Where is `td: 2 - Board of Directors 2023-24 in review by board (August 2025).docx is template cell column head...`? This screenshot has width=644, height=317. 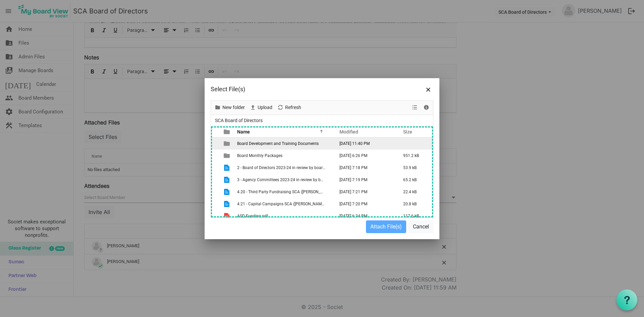
td: 2 - Board of Directors 2023-24 in review by board (August 2025).docx is template cell column head... is located at coordinates (284, 168).